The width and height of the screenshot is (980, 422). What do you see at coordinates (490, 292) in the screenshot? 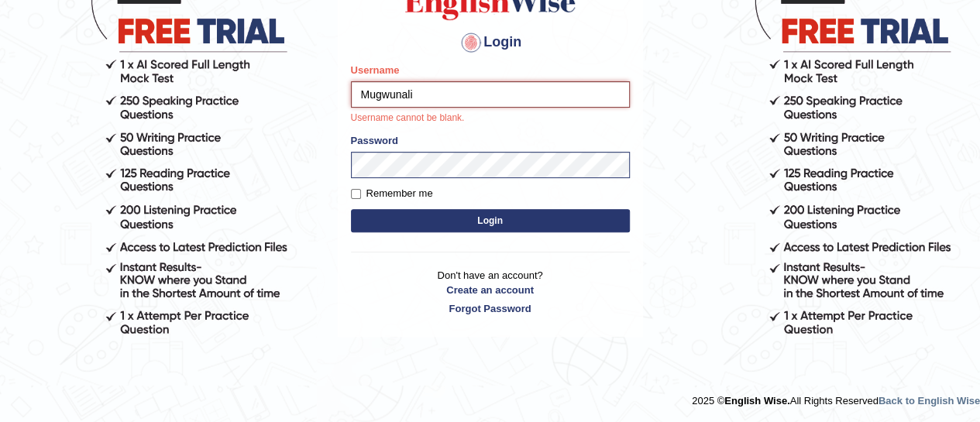
I see `p: Don't have an account?` at bounding box center [490, 292].